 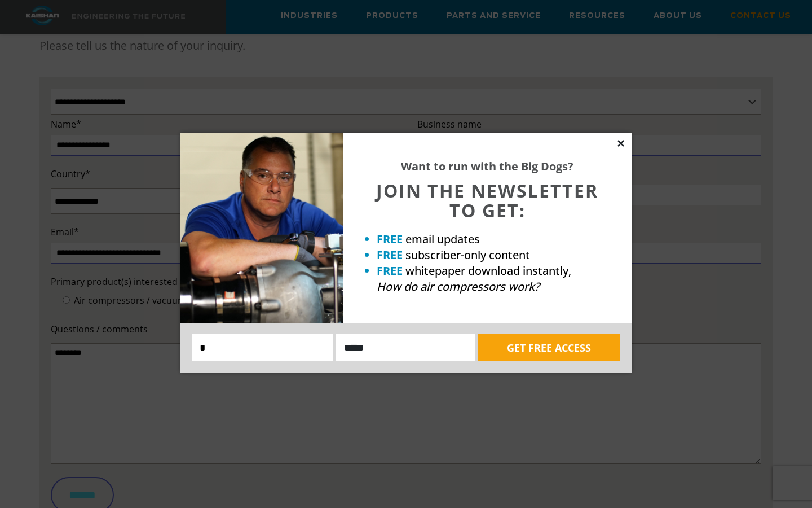 What do you see at coordinates (467, 254) in the screenshot?
I see `span: subscriber-only content` at bounding box center [467, 254].